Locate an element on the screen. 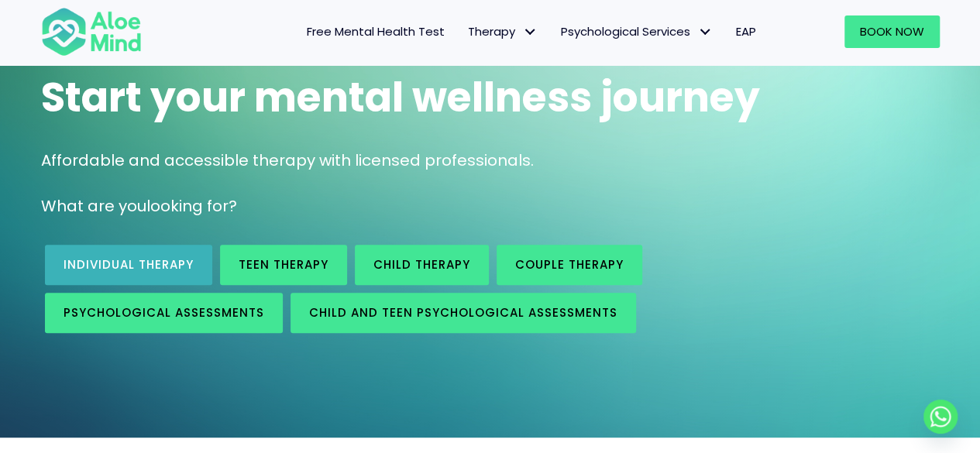  a: Book Now is located at coordinates (891, 32).